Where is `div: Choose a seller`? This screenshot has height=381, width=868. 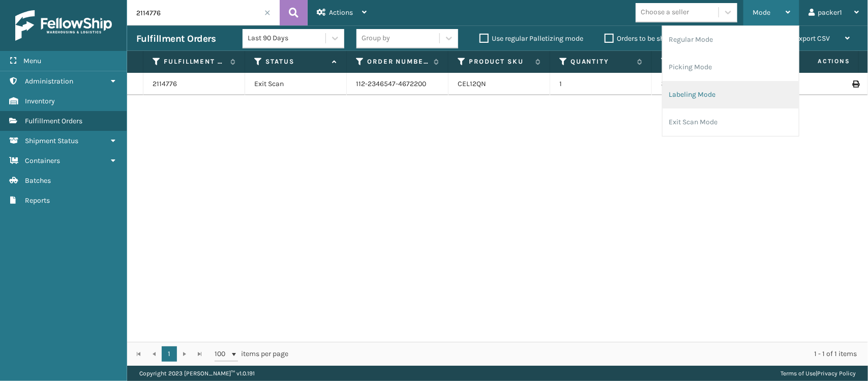
div: Choose a seller is located at coordinates (665, 12).